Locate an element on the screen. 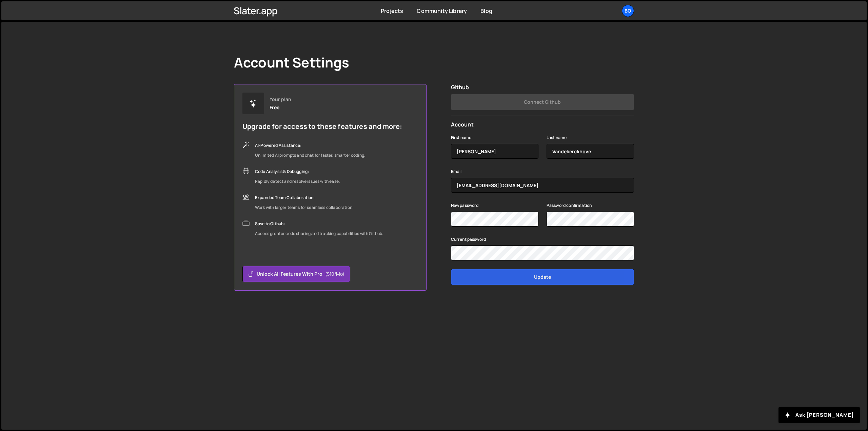  label: Password confirmation is located at coordinates (569, 206).